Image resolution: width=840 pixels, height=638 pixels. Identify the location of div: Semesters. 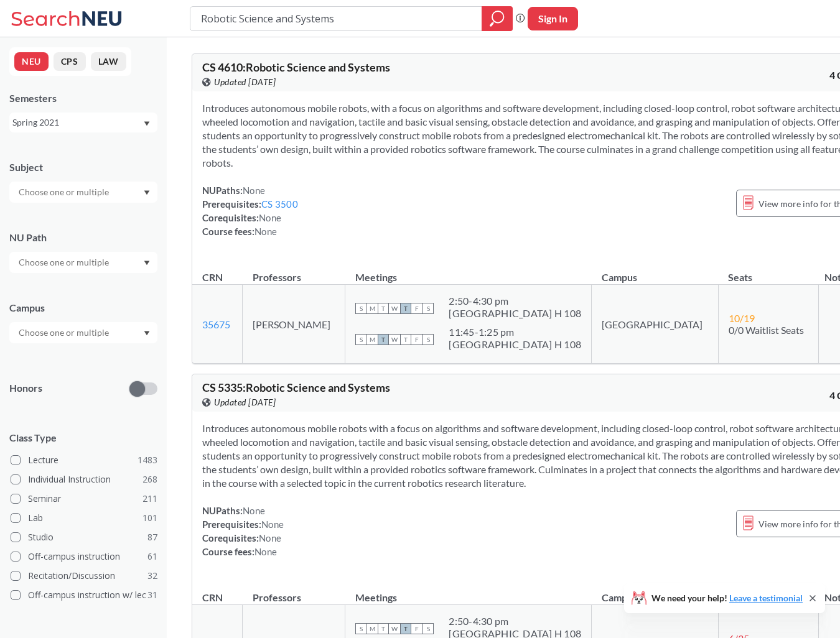
(83, 99).